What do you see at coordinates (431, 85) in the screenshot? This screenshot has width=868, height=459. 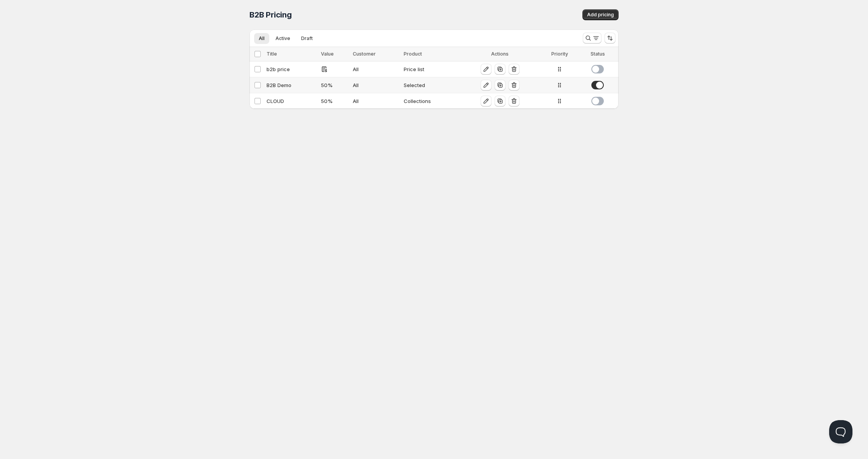 I see `div: Selected` at bounding box center [431, 85].